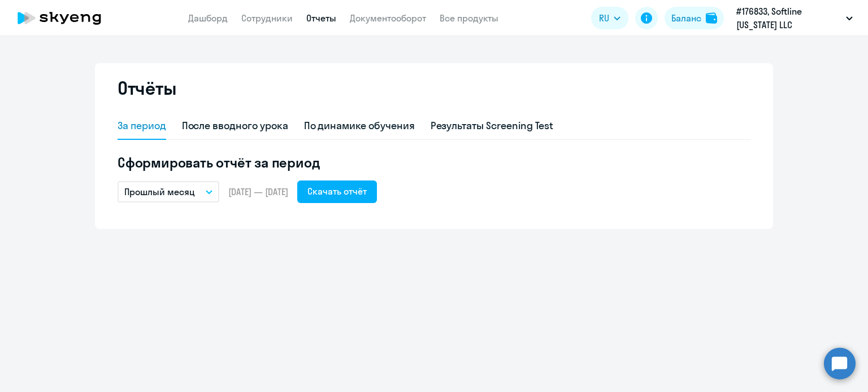 The image size is (868, 392). I want to click on button: Скачать отчёт, so click(336, 192).